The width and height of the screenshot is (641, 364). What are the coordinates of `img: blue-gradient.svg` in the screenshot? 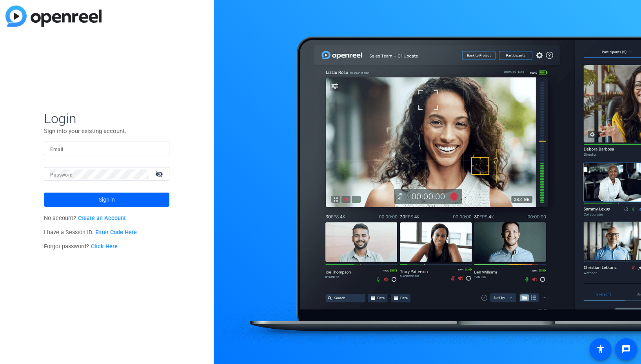 It's located at (53, 16).